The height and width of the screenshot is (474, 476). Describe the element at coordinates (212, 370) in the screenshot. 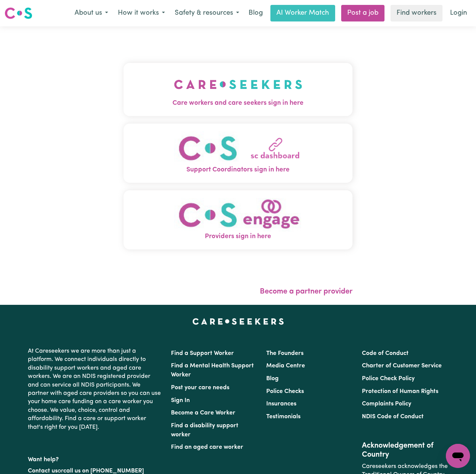

I see `a: Find a Mental Health Support Worker` at that location.